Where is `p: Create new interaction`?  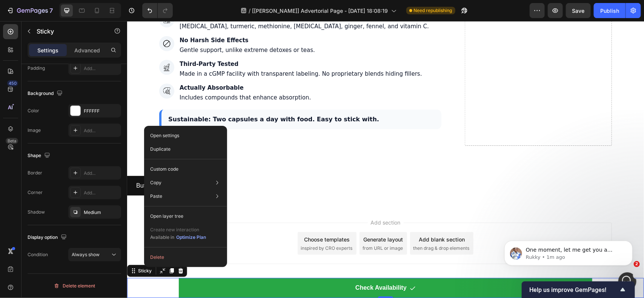
p: Create new interaction is located at coordinates (178, 230).